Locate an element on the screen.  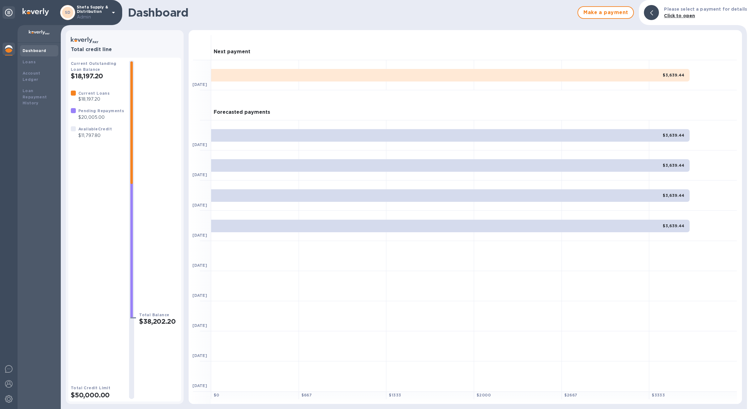
h1: Dashboard is located at coordinates (351, 13).